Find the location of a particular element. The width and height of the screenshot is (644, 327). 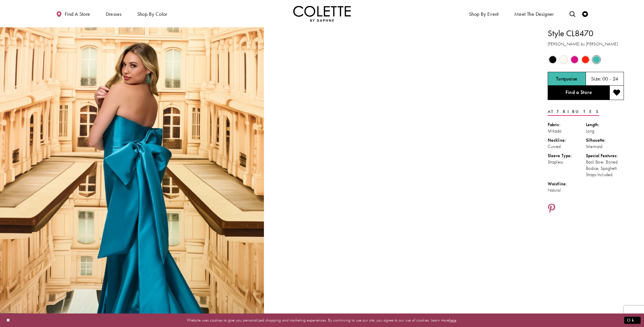

a: Toggle search is located at coordinates (573, 13).